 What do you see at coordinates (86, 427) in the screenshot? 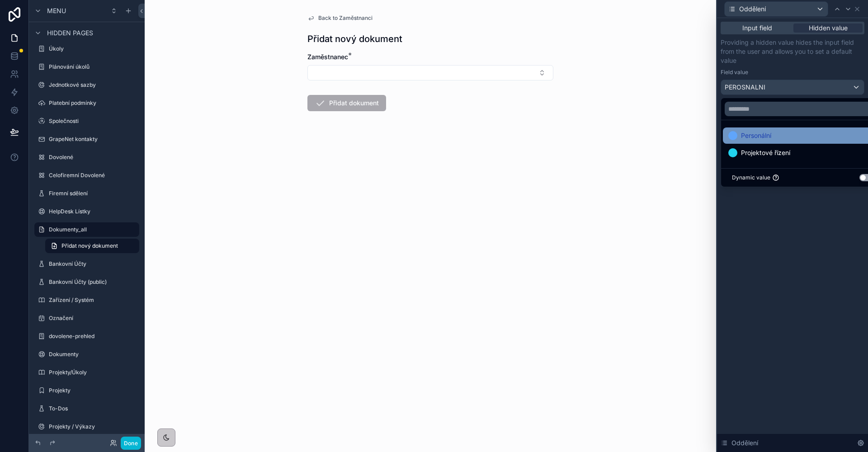
I see `a: Projekty / Výkazy` at bounding box center [86, 427].